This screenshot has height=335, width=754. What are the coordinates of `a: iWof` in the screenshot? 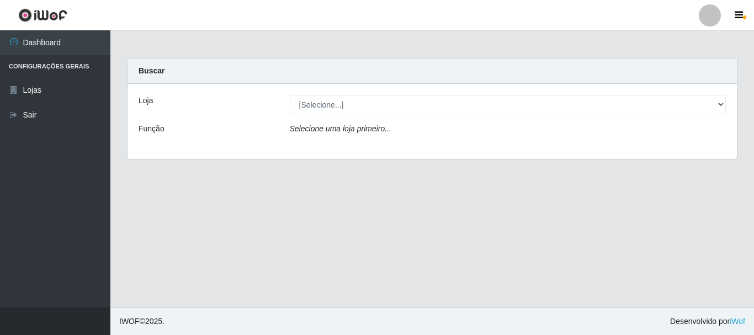 It's located at (738, 321).